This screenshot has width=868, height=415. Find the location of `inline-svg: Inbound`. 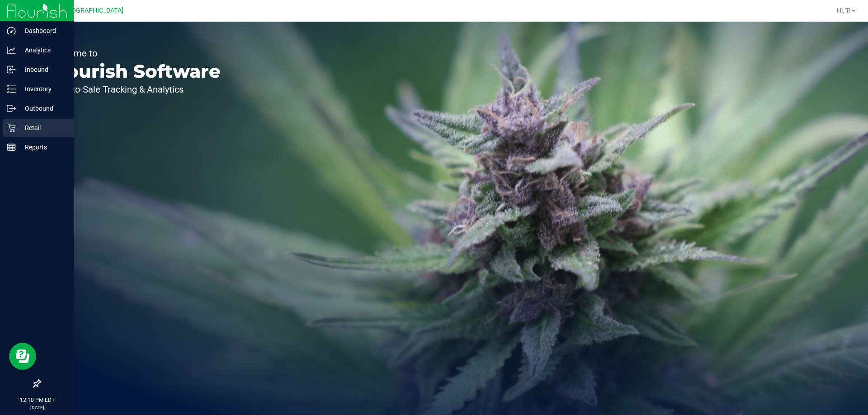

inline-svg: Inbound is located at coordinates (11, 70).